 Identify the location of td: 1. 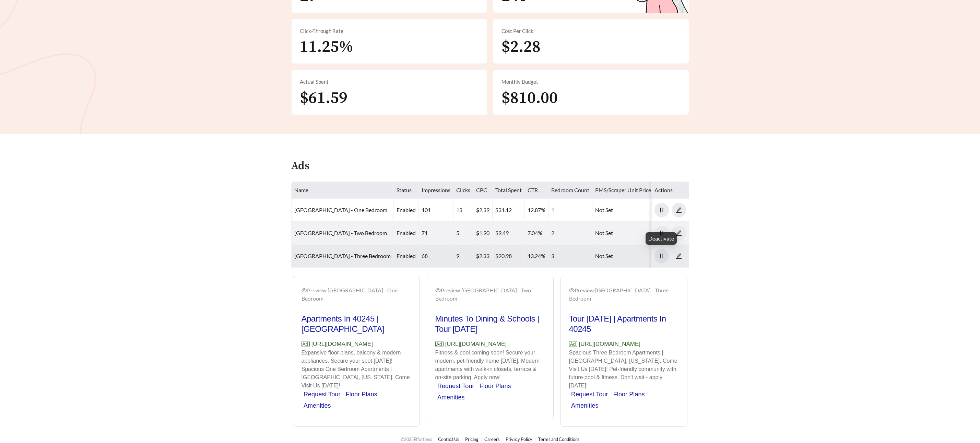
(570, 210).